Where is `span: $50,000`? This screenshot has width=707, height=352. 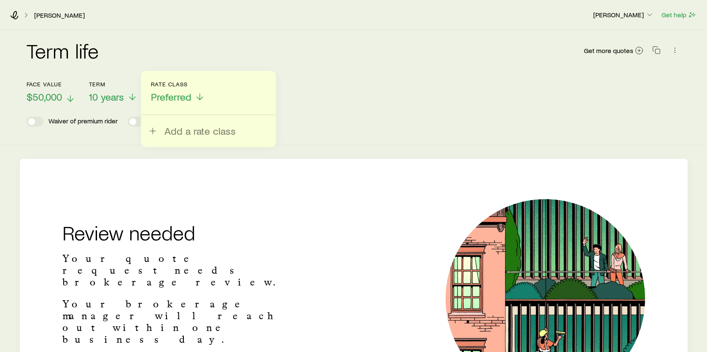 span: $50,000 is located at coordinates (44, 97).